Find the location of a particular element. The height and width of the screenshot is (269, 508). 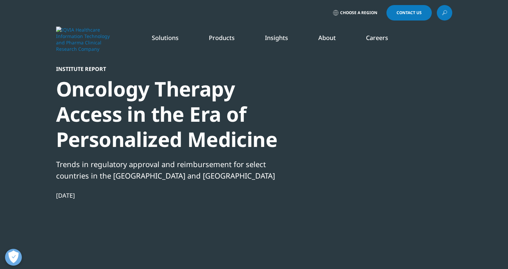

div: Institute Report is located at coordinates (171, 69).